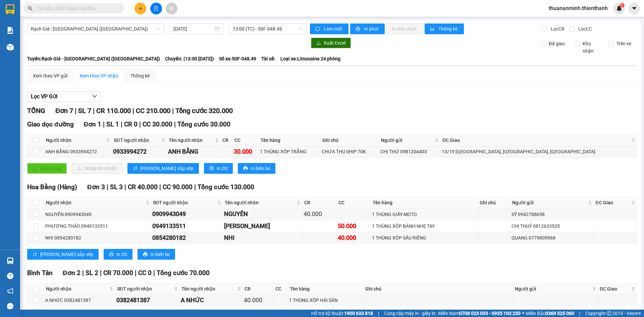 The height and width of the screenshot is (317, 644). I want to click on span: CR 0, so click(131, 124).